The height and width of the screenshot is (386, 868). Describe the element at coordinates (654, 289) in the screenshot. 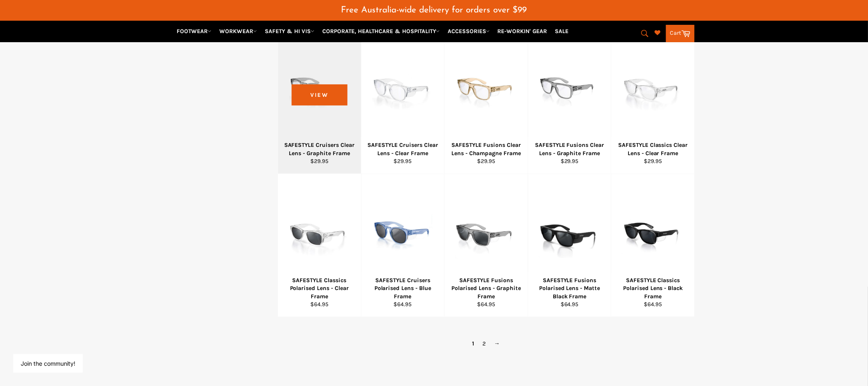

I see `div: SAFESTYLE Classics Polarised Lens - Black Frame` at that location.